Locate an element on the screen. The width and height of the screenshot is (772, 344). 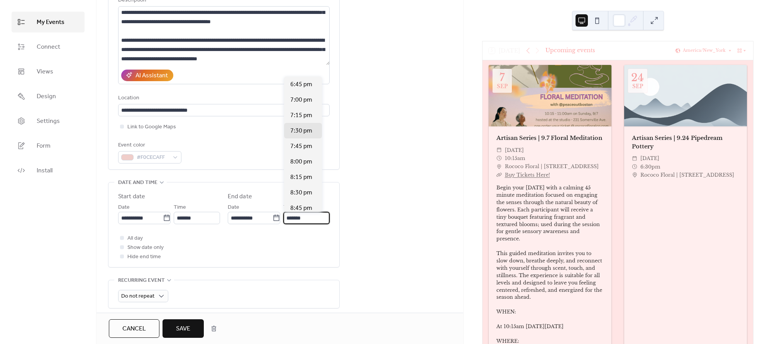
a: Settings is located at coordinates (48, 121).